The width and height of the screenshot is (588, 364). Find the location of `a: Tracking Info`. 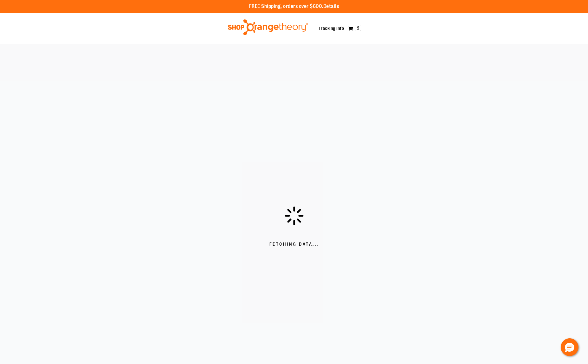

a: Tracking Info is located at coordinates (331, 28).